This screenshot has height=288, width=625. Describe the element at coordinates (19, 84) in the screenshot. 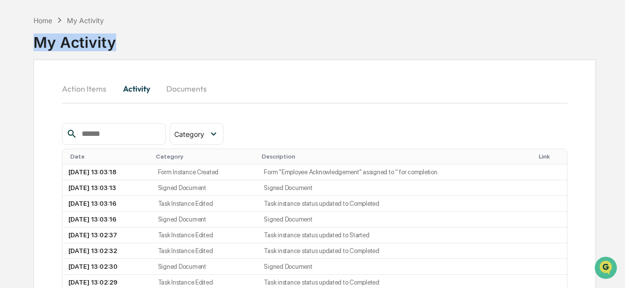

I see `img: 1746055101610-c473b297-6a78-478c-a979-82029cc54cd1` at that location.